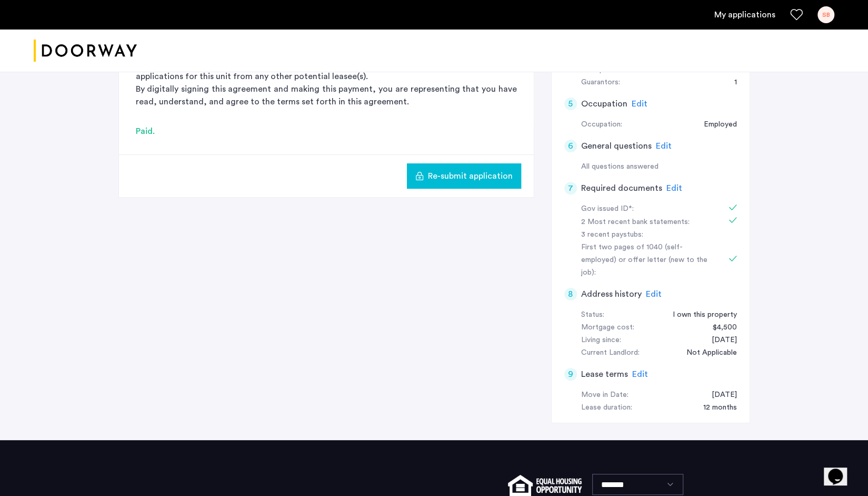  Describe the element at coordinates (570, 294) in the screenshot. I see `div: 8` at that location.